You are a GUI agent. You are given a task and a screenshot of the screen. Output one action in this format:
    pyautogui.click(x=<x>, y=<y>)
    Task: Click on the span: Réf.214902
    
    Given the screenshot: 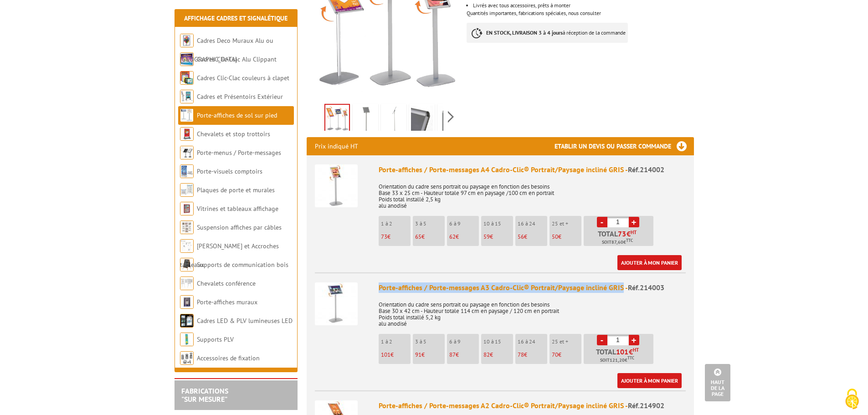 What is the action you would take?
    pyautogui.click(x=646, y=406)
    